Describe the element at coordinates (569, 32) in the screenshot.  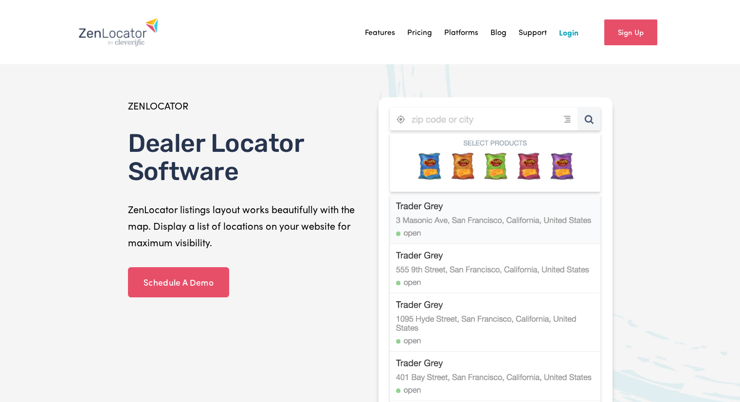
I see `a: Login` at that location.